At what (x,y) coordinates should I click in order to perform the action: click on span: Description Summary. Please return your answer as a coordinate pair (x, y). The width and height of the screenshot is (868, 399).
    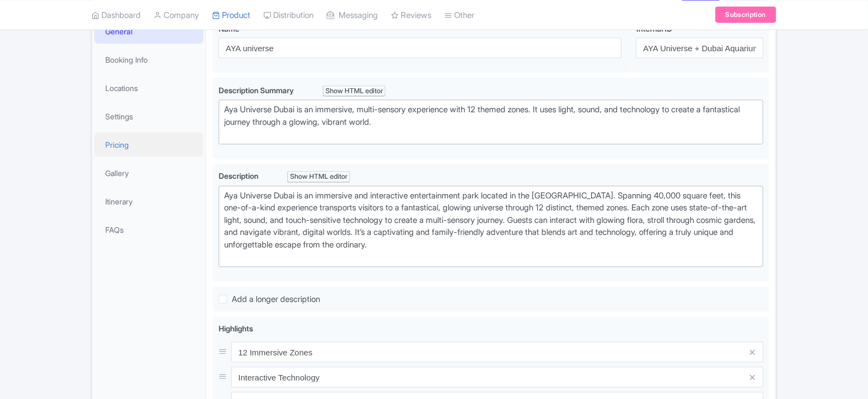
    Looking at the image, I should click on (257, 90).